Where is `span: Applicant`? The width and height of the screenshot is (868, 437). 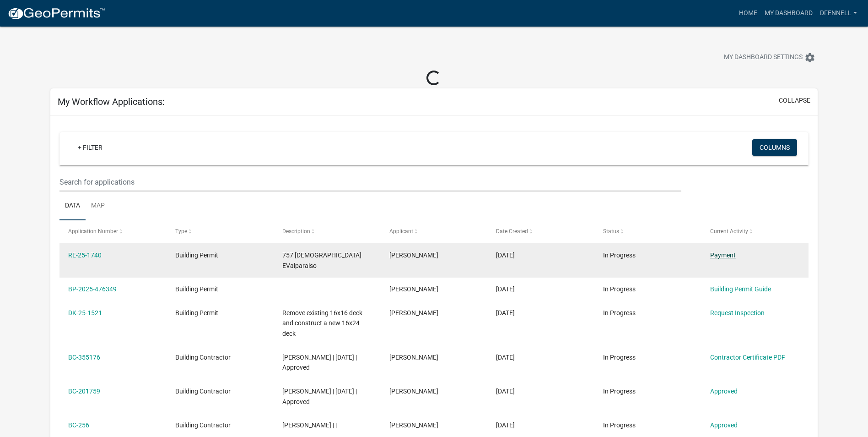 span: Applicant is located at coordinates (401, 231).